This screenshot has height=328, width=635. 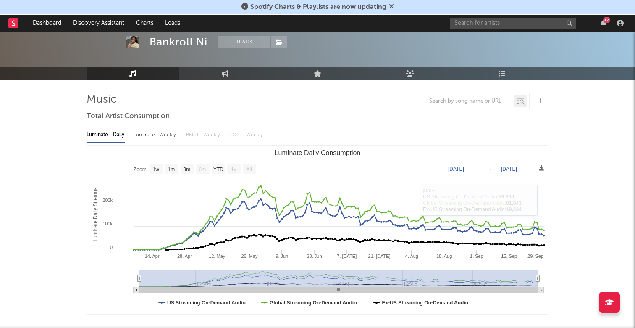 I want to click on text: US Streaming On-Demand Audio, so click(x=206, y=303).